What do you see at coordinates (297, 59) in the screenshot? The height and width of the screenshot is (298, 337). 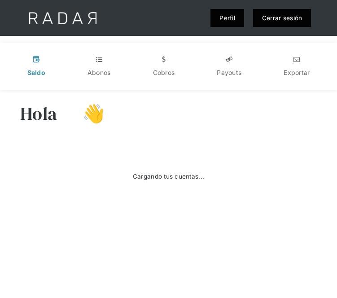 I see `div: n` at bounding box center [297, 59].